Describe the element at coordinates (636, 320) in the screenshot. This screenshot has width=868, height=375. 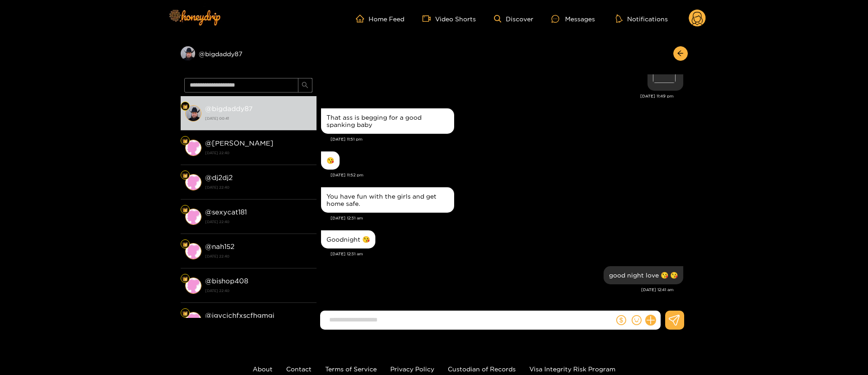
I see `span: smile` at that location.